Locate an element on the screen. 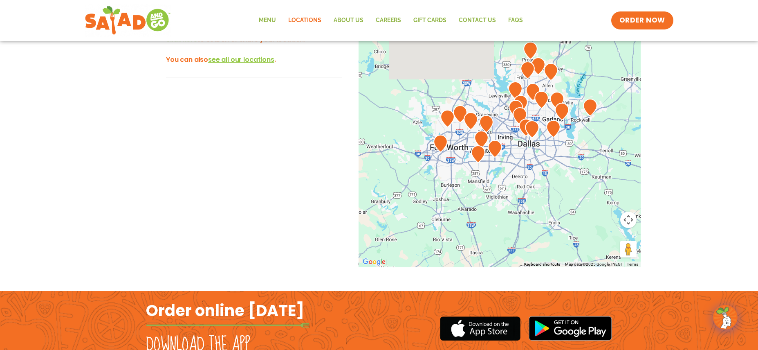 The image size is (758, 350). a: About Us is located at coordinates (349, 20).